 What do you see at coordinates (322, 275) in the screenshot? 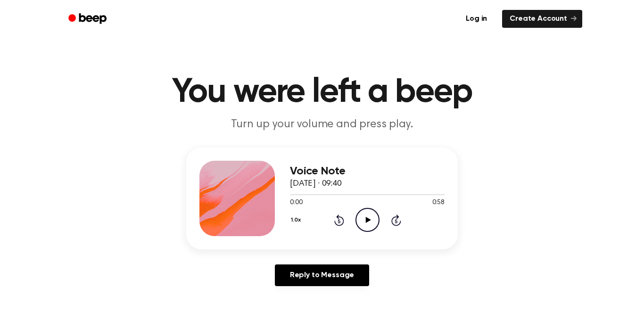
I see `a: Reply to Message` at bounding box center [322, 275].